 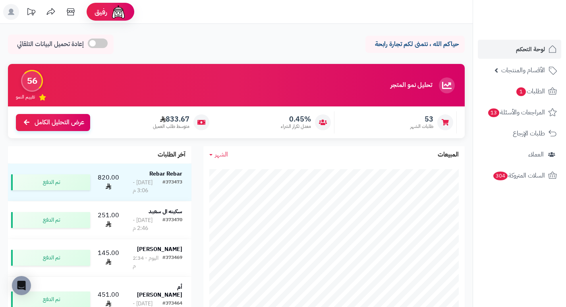 What do you see at coordinates (172, 224) in the screenshot?
I see `div: #373470` at bounding box center [172, 224].